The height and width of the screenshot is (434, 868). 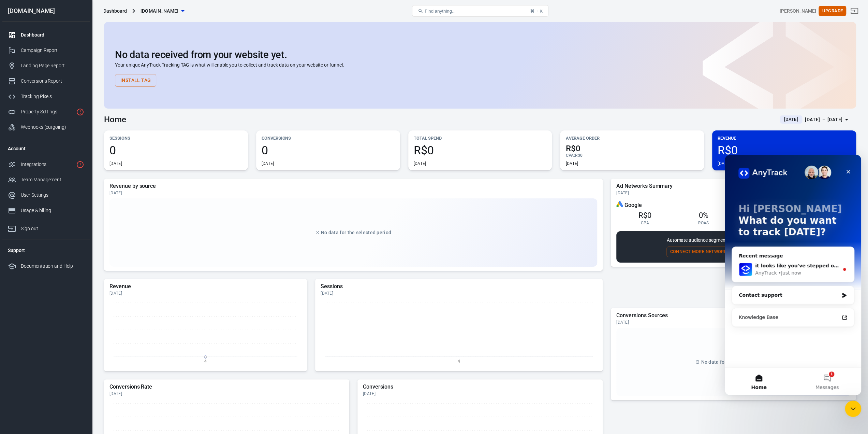 What do you see at coordinates (34, 232) in the screenshot?
I see `span: Home` at bounding box center [34, 232].